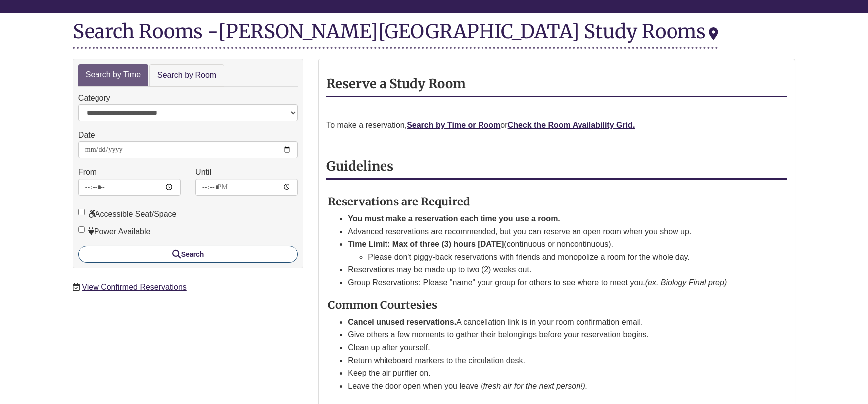 Image resolution: width=868 pixels, height=404 pixels. What do you see at coordinates (556, 386) in the screenshot?
I see `li: Leave the door open when you leave (` at bounding box center [556, 386].